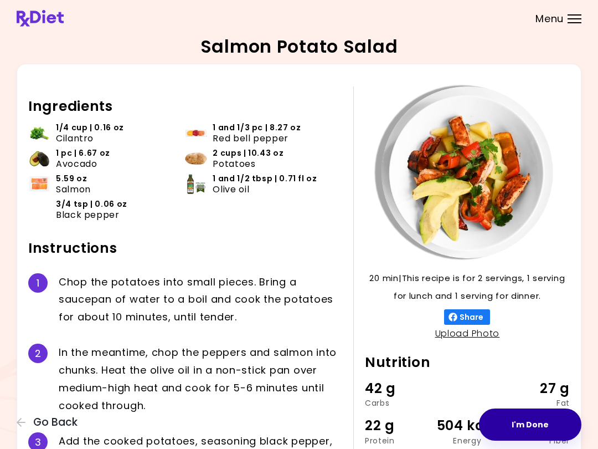 This screenshot has width=598, height=449. I want to click on h2: Salmon Potato Salad, so click(299, 47).